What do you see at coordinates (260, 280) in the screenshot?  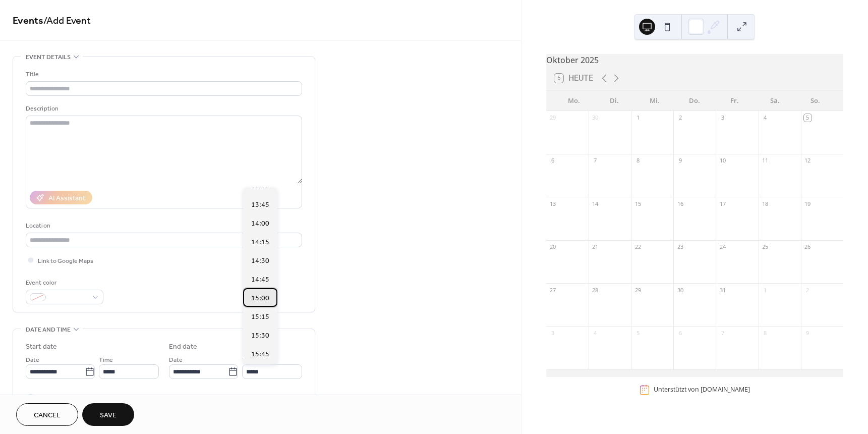 I see `span: 14:45` at bounding box center [260, 280].